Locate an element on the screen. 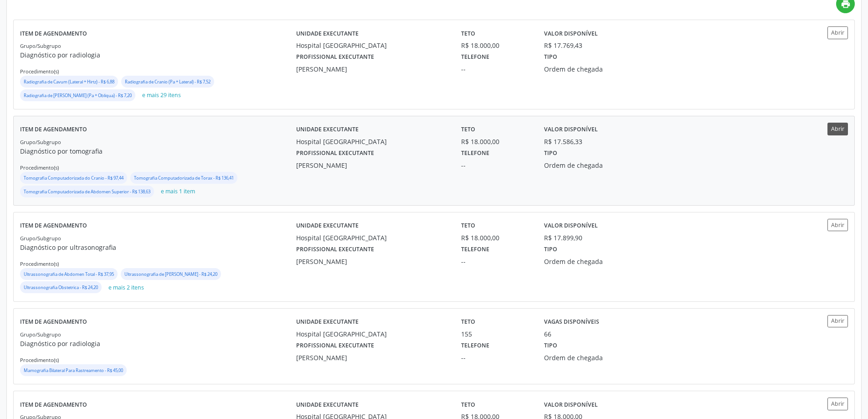 The height and width of the screenshot is (419, 868). small: Tomografia Computadorizada de Abdomen Superior - R$ 138,63 is located at coordinates (87, 192).